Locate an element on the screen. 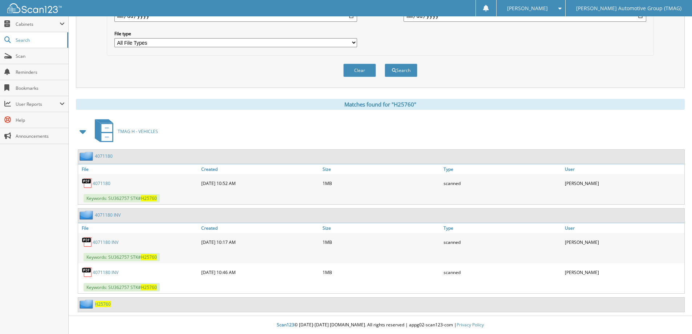 The height and width of the screenshot is (334, 692). span: Scan123 is located at coordinates (286, 325).